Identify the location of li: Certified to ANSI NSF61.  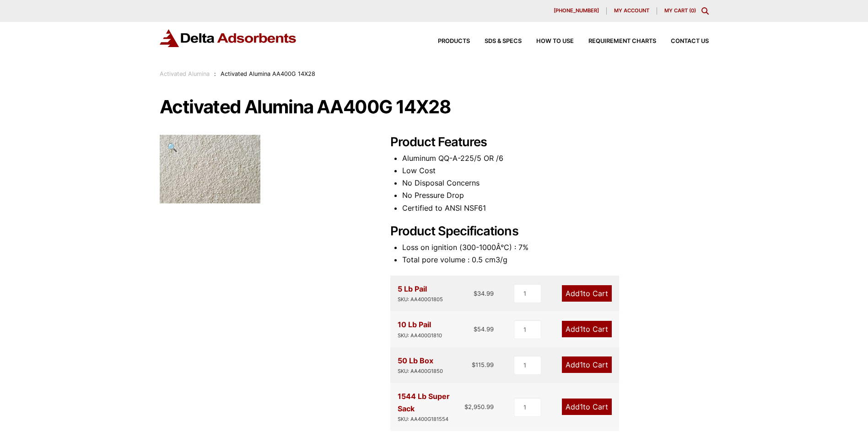
(555, 208).